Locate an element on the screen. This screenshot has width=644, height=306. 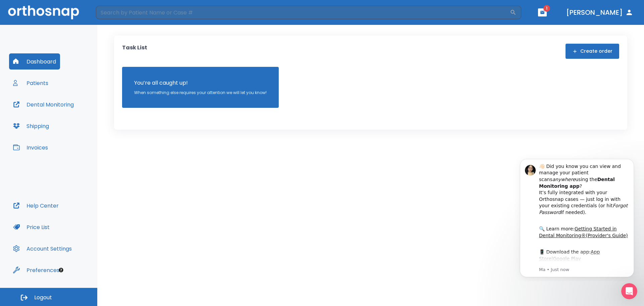
a: App Store is located at coordinates (59, 102).